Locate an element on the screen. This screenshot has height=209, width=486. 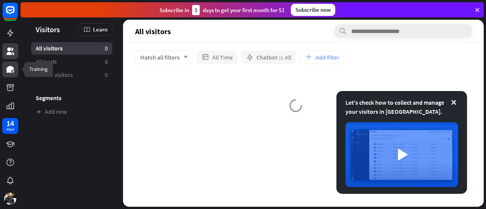
h3: Segments is located at coordinates (72, 98).